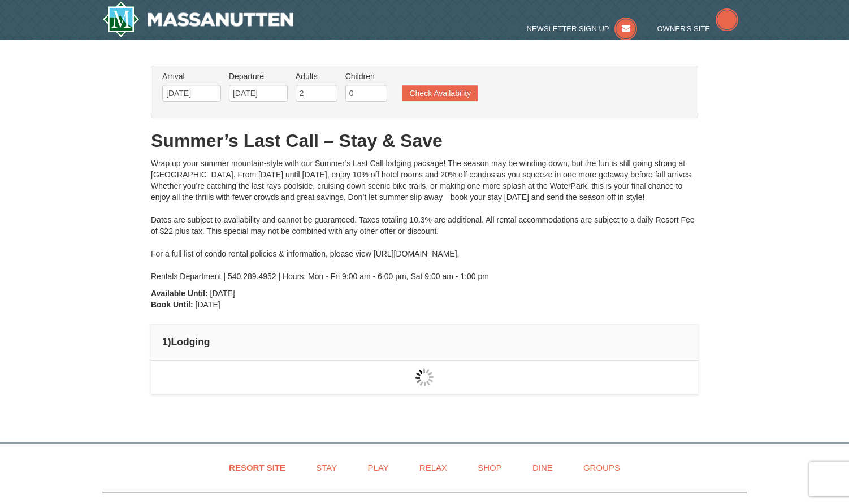 The height and width of the screenshot is (504, 849). I want to click on a: Play, so click(377, 467).